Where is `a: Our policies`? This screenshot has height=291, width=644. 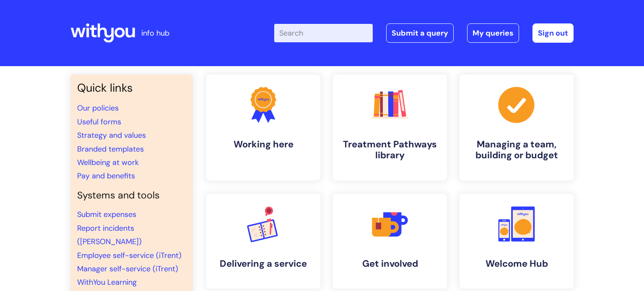 a: Our policies is located at coordinates (97, 108).